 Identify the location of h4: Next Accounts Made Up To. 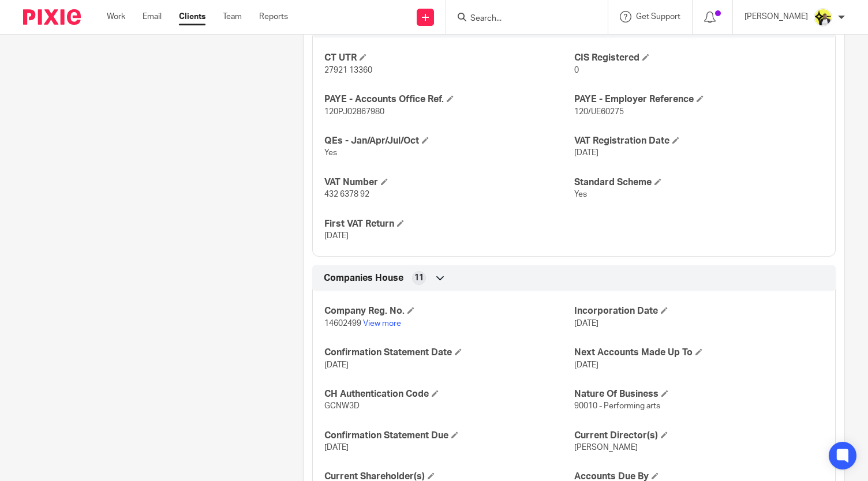
(699, 353).